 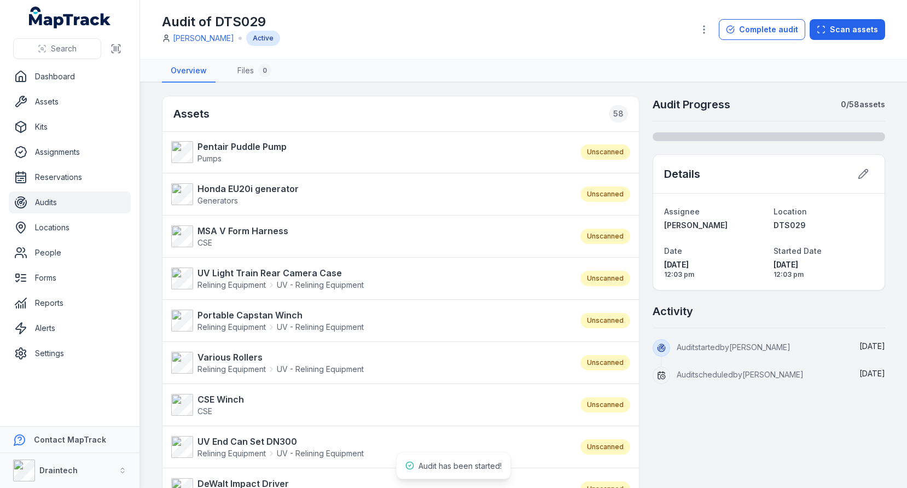 What do you see at coordinates (69, 202) in the screenshot?
I see `a: Audits` at bounding box center [69, 202].